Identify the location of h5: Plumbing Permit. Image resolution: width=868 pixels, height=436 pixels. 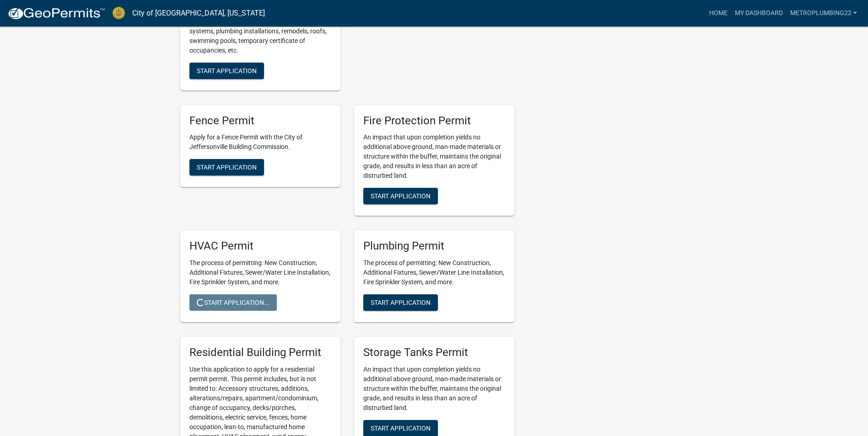
(434, 246).